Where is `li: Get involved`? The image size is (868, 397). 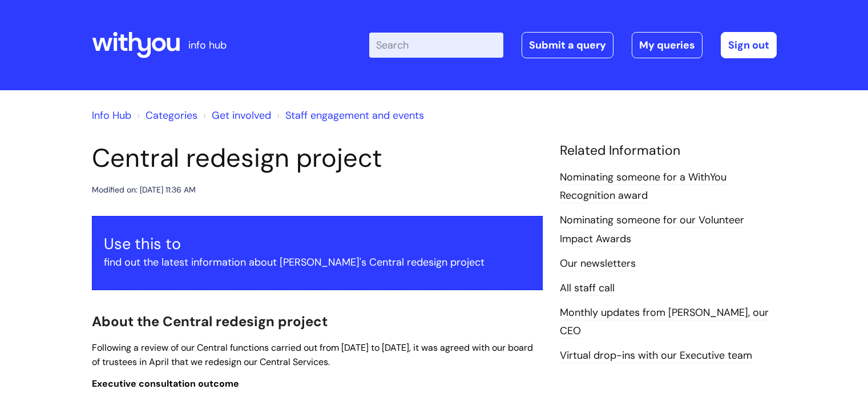
li: Get involved is located at coordinates (235, 115).